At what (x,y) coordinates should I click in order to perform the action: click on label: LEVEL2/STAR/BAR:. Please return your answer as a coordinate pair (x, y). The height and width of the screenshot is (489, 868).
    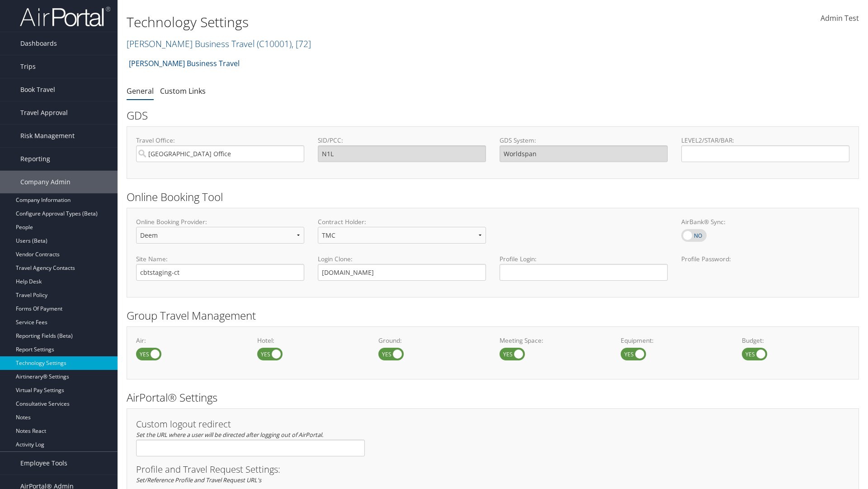
    Looking at the image, I should click on (766, 141).